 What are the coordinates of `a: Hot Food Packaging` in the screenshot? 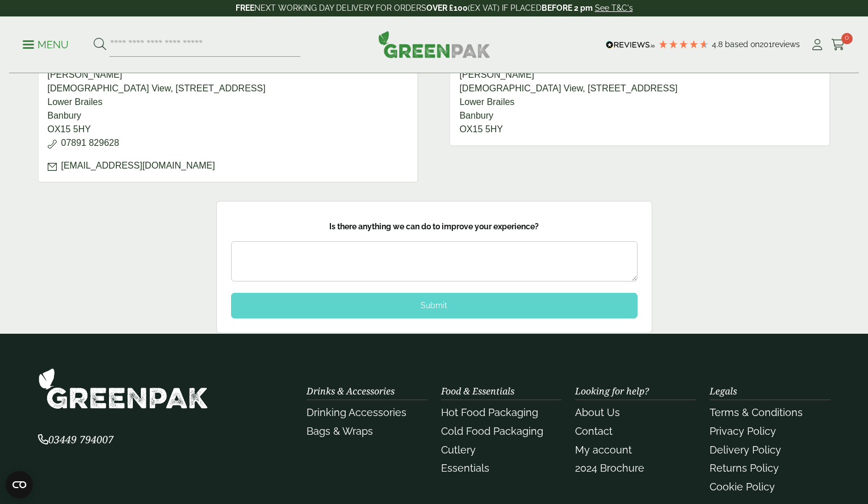 It's located at (489, 412).